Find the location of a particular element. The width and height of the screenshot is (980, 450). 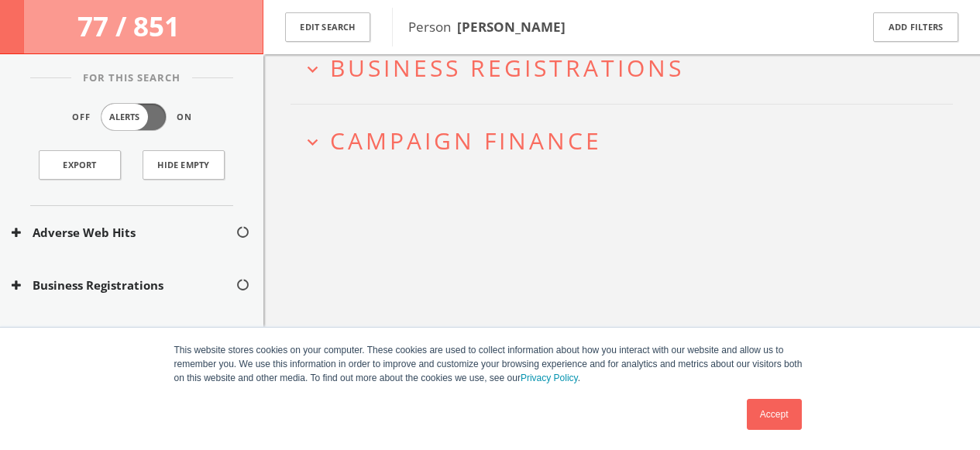

span: Off is located at coordinates (82, 117).